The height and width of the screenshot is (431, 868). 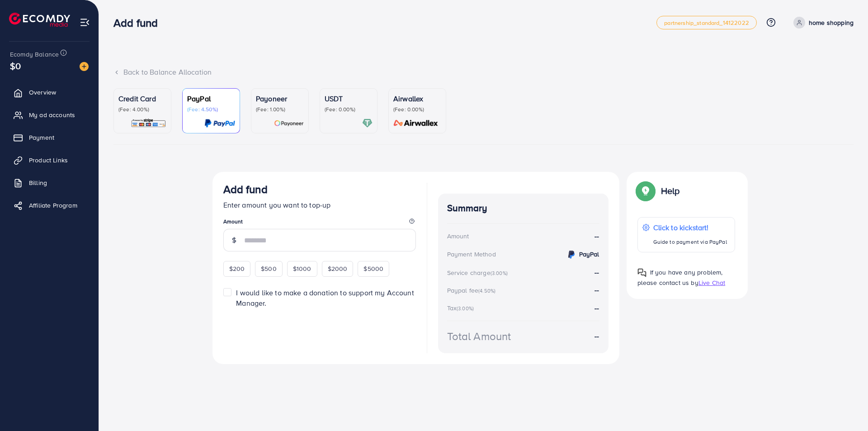 I want to click on div: Back to Balance Allocation, so click(x=484, y=72).